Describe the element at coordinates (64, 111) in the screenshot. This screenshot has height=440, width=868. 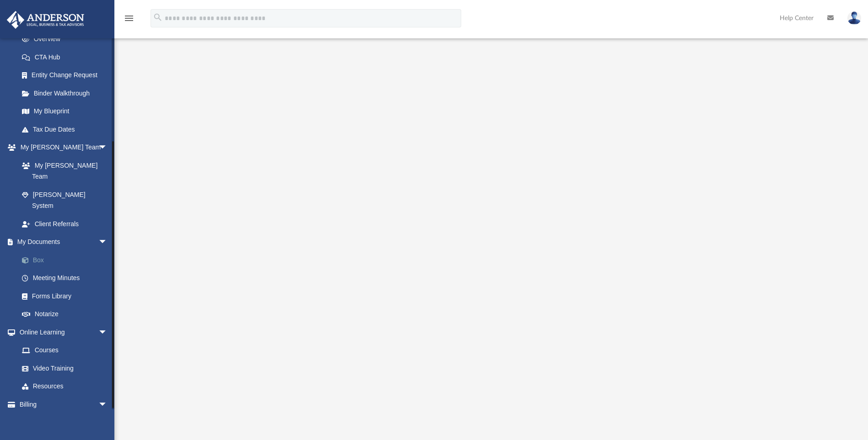
I see `a: My Blueprint` at that location.